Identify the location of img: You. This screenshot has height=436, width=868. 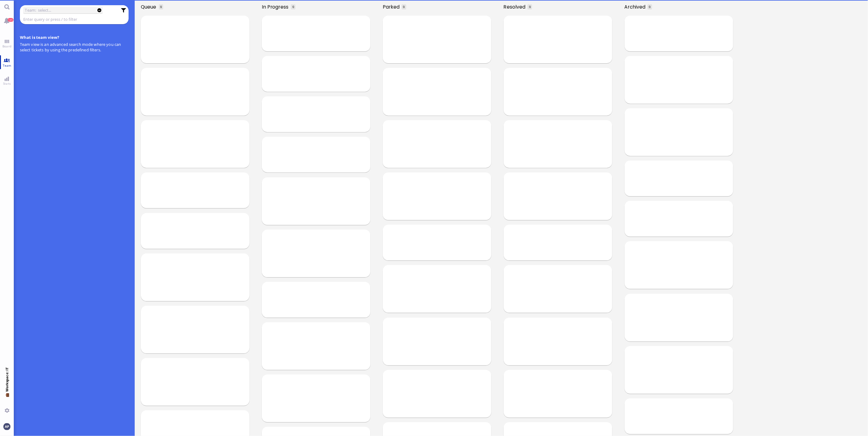
(7, 427).